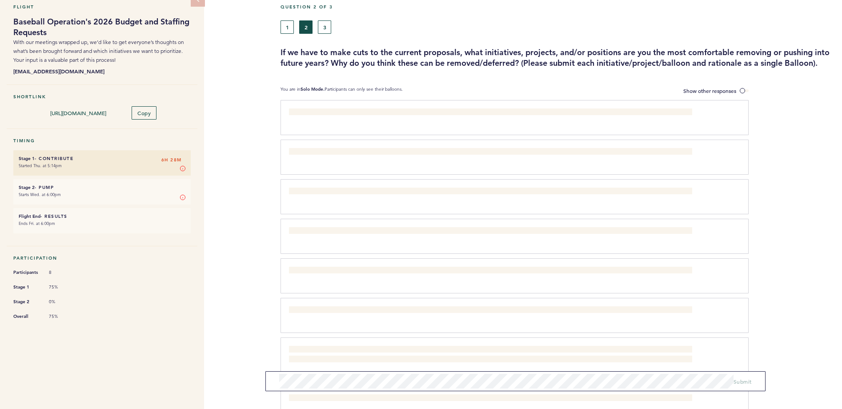  What do you see at coordinates (489, 355) in the screenshot?
I see `span: I wouldn't add the scouting aids and the associated T&E. We already have a slightly larger than a...` at bounding box center [489, 355].